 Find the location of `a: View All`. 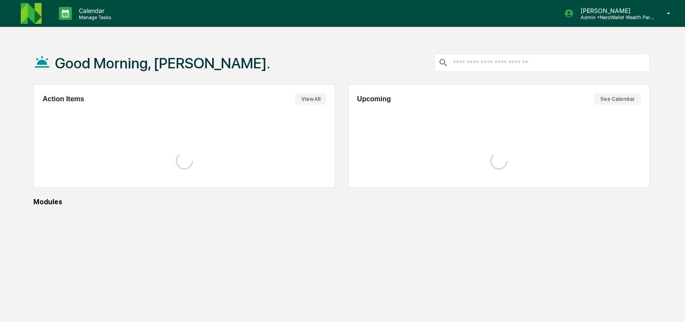

a: View All is located at coordinates (311, 99).